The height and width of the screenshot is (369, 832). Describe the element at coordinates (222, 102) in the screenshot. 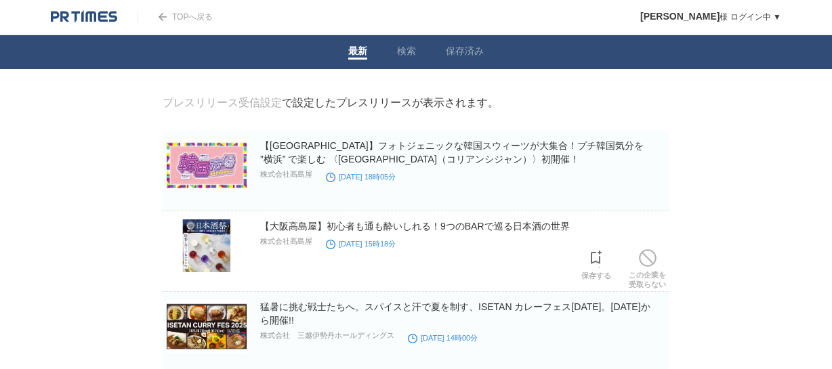

I see `a: プレスリリース受信設定` at that location.